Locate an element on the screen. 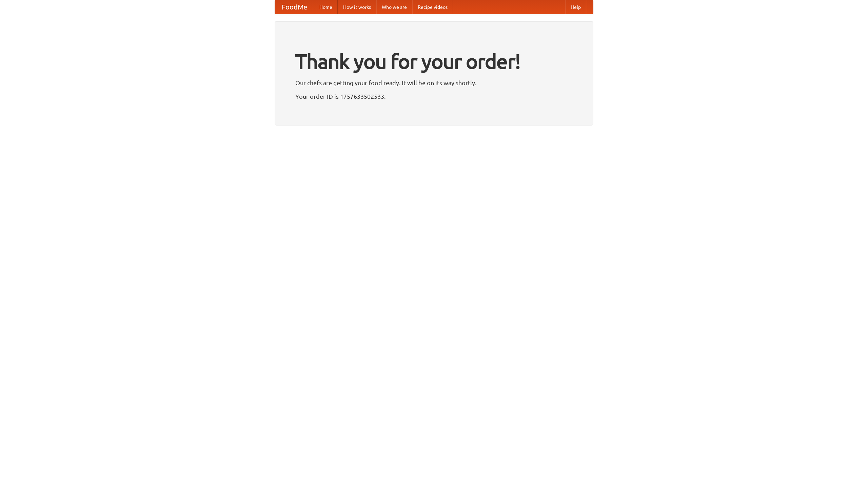 The height and width of the screenshot is (480, 868). p: Your order ID is 1757633502533. is located at coordinates (434, 97).